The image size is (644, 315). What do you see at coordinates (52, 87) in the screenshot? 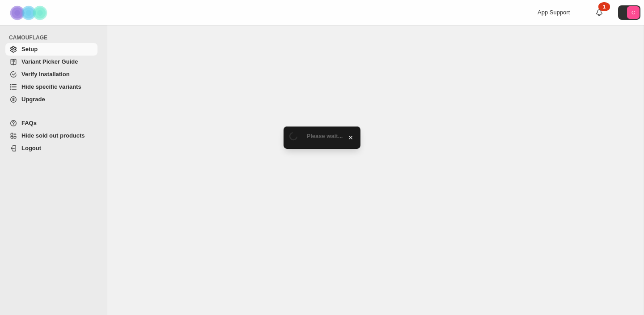
I see `a: Hide specific variants` at bounding box center [52, 87].